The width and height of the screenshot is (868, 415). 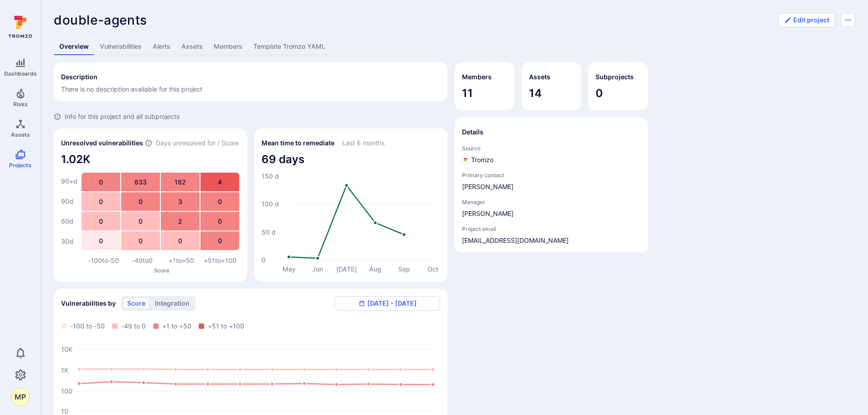 What do you see at coordinates (848, 20) in the screenshot?
I see `button: Options menu` at bounding box center [848, 20].